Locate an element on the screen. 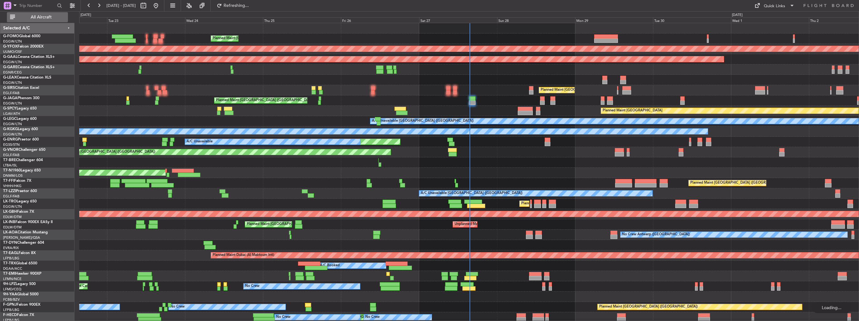  button: Quick Links is located at coordinates (775, 6).